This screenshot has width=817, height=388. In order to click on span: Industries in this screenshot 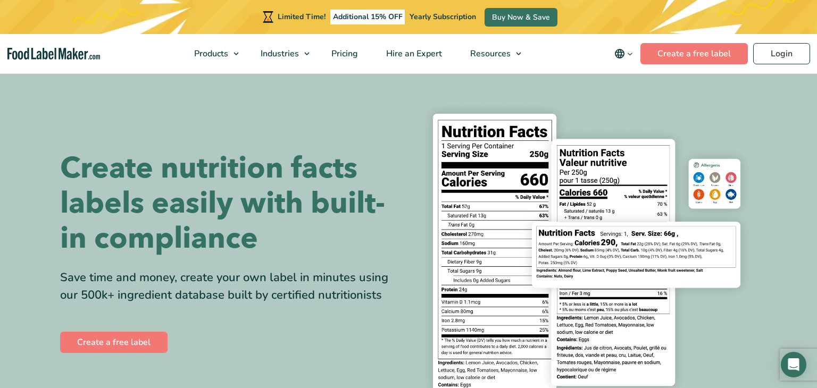, I will do `click(279, 54)`.